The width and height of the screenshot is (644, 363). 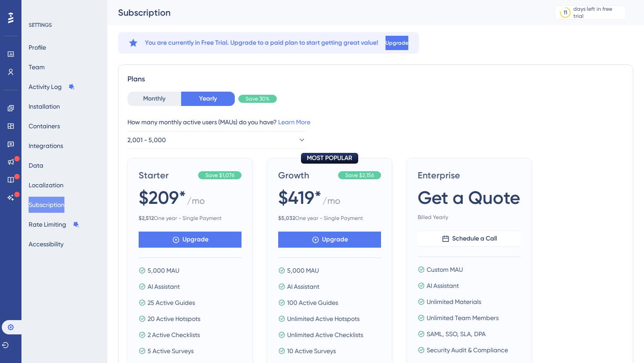 I want to click on span: 20 Active Hotspots, so click(x=174, y=319).